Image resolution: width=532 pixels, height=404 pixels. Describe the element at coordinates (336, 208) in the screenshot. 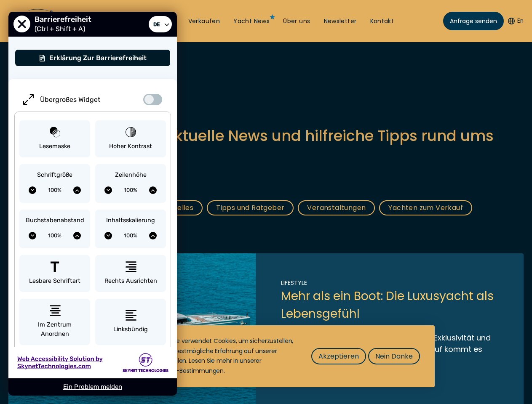

I see `a: Veranstaltungen` at that location.